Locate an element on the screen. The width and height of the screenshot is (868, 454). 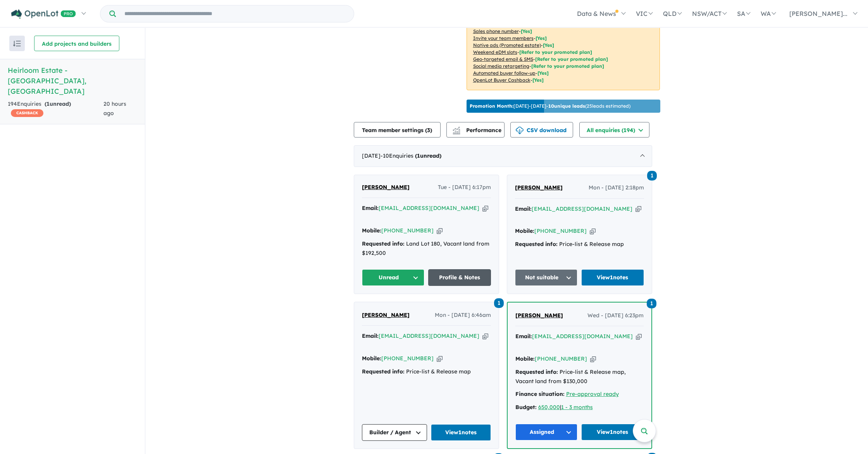
button: Assigned is located at coordinates (546, 432).